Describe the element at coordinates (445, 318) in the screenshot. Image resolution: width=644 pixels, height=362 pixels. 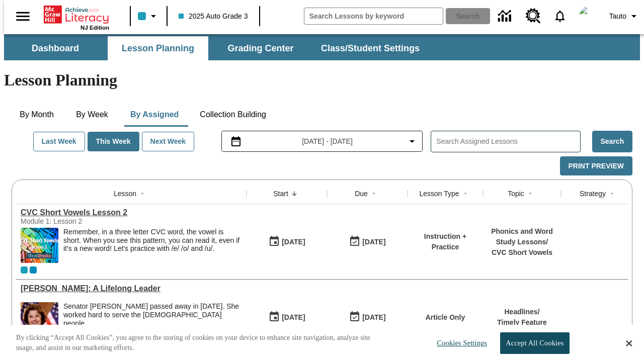
I see `p: Article Only` at that location.